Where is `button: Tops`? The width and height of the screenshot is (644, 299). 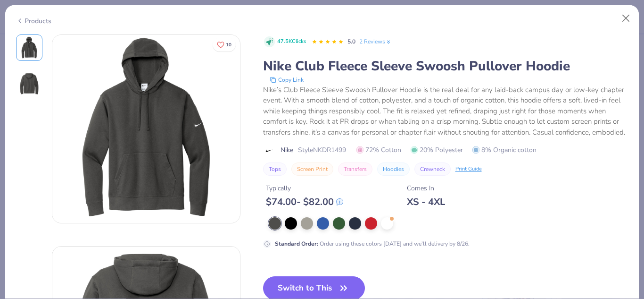
button: Tops is located at coordinates (275, 169).